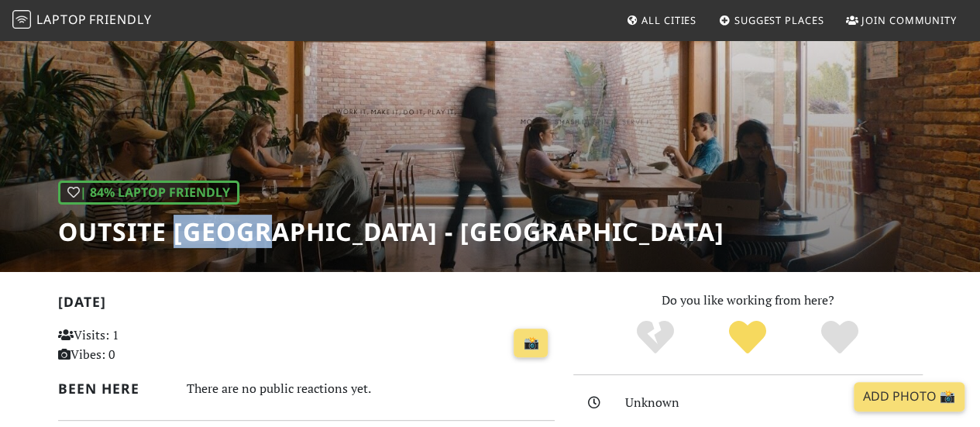 The width and height of the screenshot is (980, 427). I want to click on span: Friendly, so click(120, 19).